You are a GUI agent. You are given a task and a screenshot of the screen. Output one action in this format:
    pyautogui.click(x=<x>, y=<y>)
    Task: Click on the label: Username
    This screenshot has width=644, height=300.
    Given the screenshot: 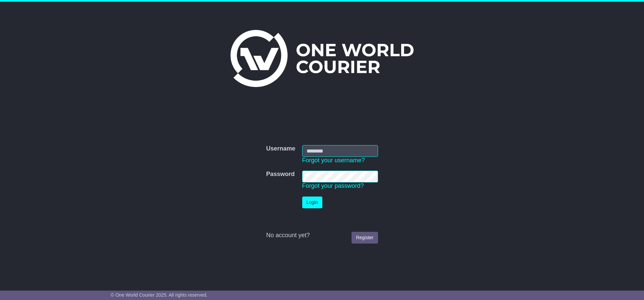 What is the action you would take?
    pyautogui.click(x=280, y=149)
    